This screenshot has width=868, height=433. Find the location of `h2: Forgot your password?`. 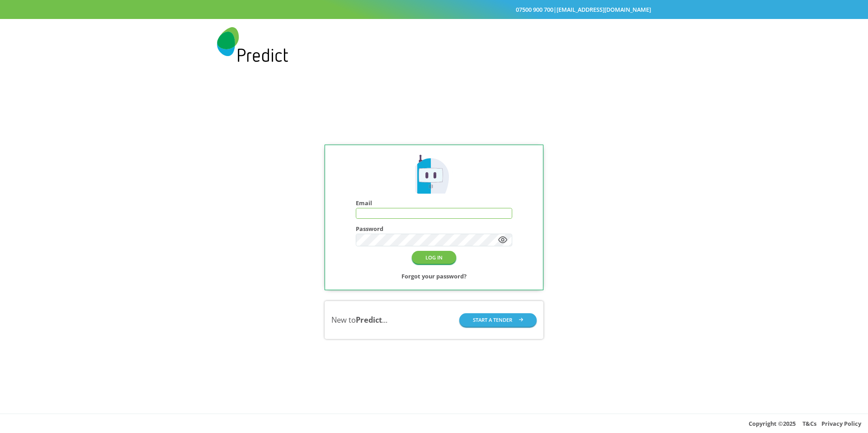

h2: Forgot your password? is located at coordinates (434, 276).